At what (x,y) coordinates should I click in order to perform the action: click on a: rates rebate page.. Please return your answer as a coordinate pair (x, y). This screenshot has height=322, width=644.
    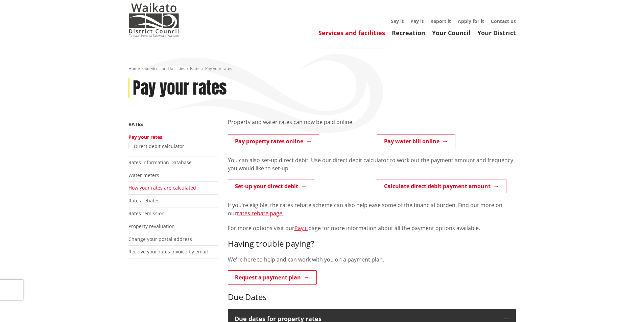
    Looking at the image, I should click on (260, 213).